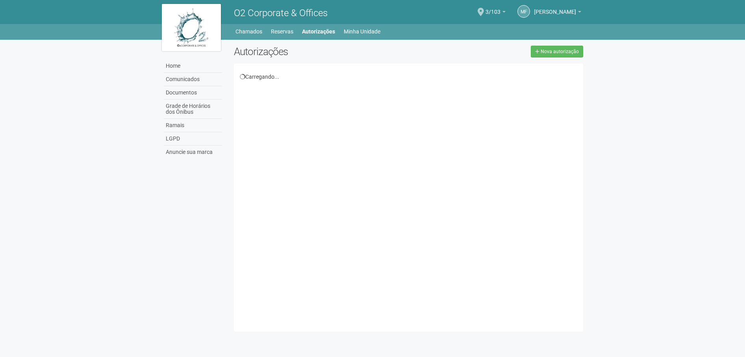 This screenshot has width=745, height=357. Describe the element at coordinates (193, 66) in the screenshot. I see `a: Home` at that location.